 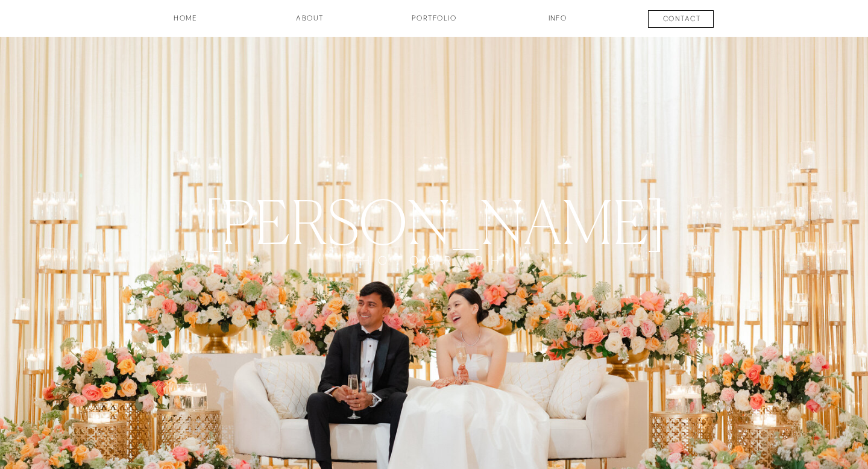 I want to click on h3: contact, so click(x=682, y=20).